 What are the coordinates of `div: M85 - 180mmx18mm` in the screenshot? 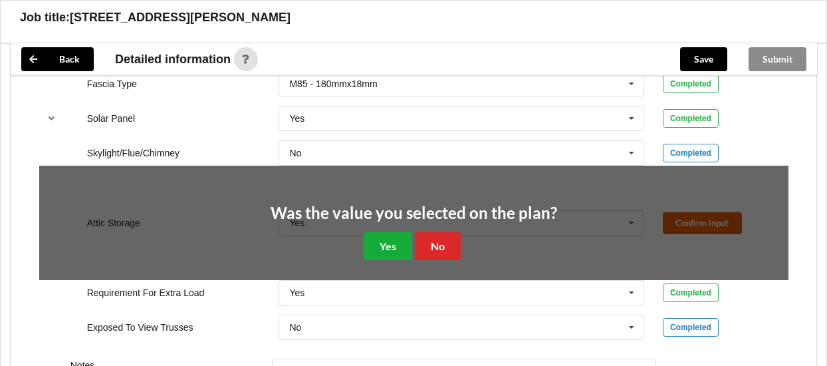 It's located at (333, 84).